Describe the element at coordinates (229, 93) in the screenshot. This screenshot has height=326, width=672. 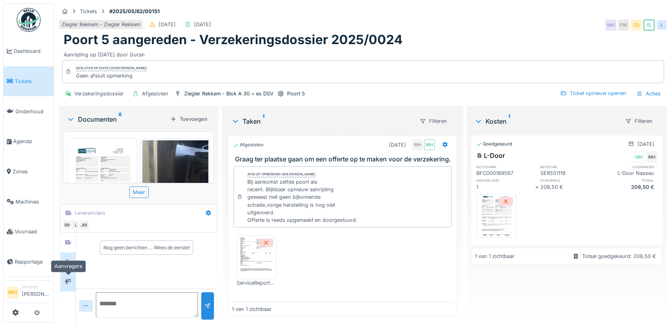
I see `div: Ziegler Rekkem - Blok A 30 = ex DSV` at that location.